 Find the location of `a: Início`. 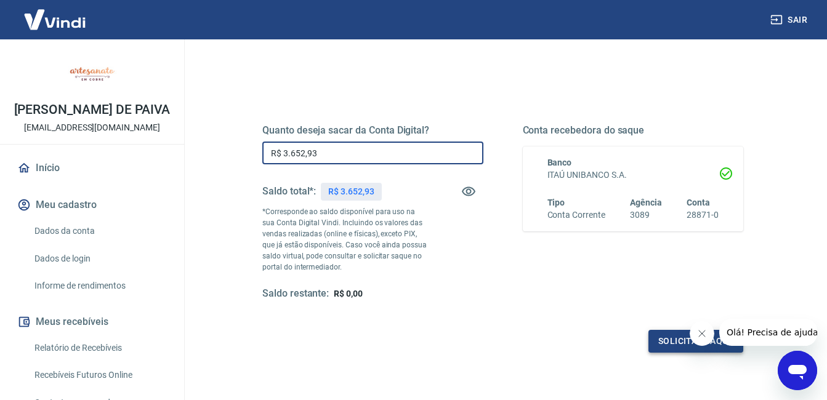

a: Início is located at coordinates (92, 168).